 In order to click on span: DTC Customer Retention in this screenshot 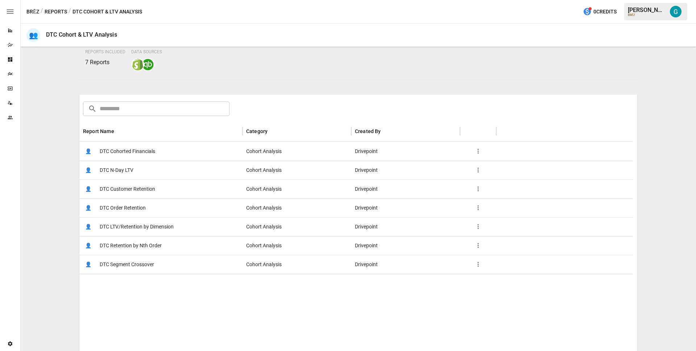, I will do `click(127, 189)`.